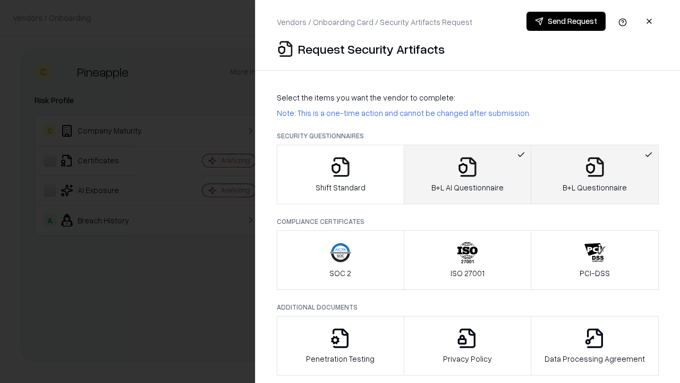 This screenshot has height=383, width=680. Describe the element at coordinates (595, 174) in the screenshot. I see `button: B+L Questionnaire` at that location.